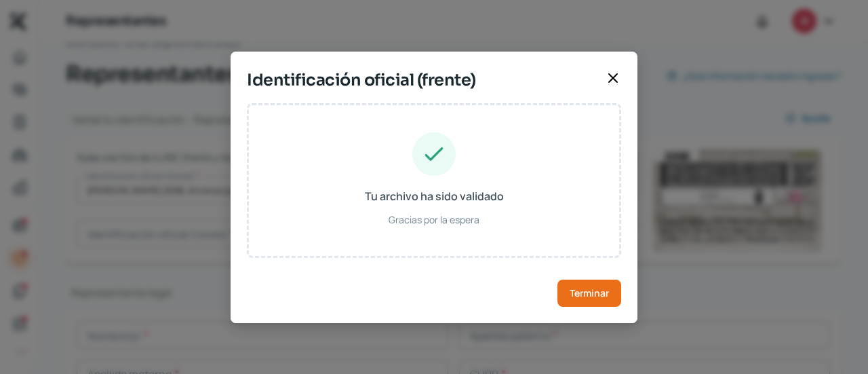  What do you see at coordinates (434, 219) in the screenshot?
I see `span: Gracias por la espera` at bounding box center [434, 219].